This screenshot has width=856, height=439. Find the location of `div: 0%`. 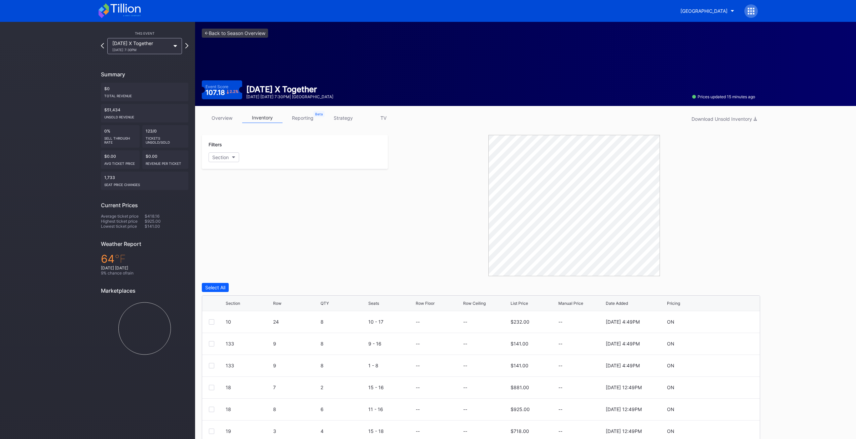

div: 0% is located at coordinates (120, 136).